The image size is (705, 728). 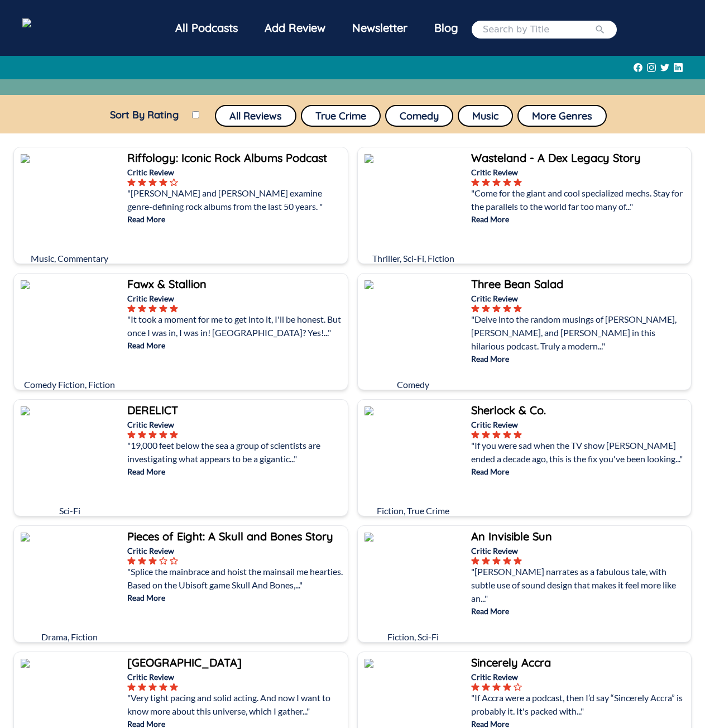 I want to click on div: All Podcasts, so click(x=206, y=28).